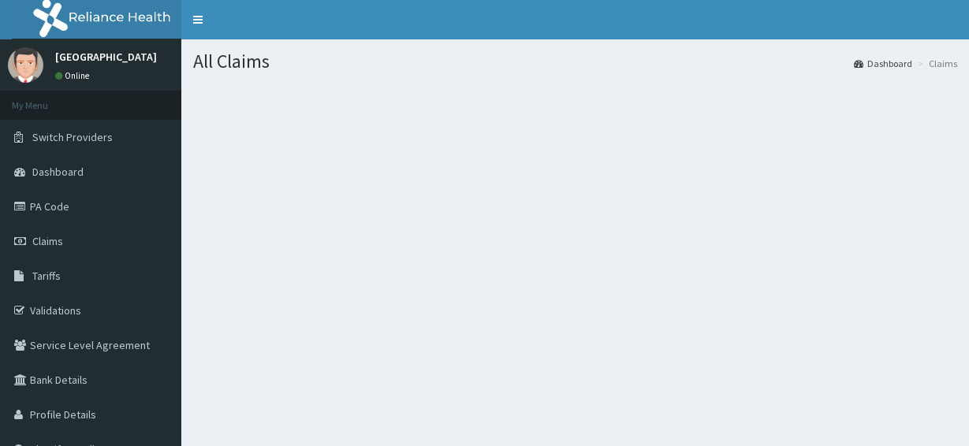 The height and width of the screenshot is (446, 969). What do you see at coordinates (25, 65) in the screenshot?
I see `img: User Image` at bounding box center [25, 65].